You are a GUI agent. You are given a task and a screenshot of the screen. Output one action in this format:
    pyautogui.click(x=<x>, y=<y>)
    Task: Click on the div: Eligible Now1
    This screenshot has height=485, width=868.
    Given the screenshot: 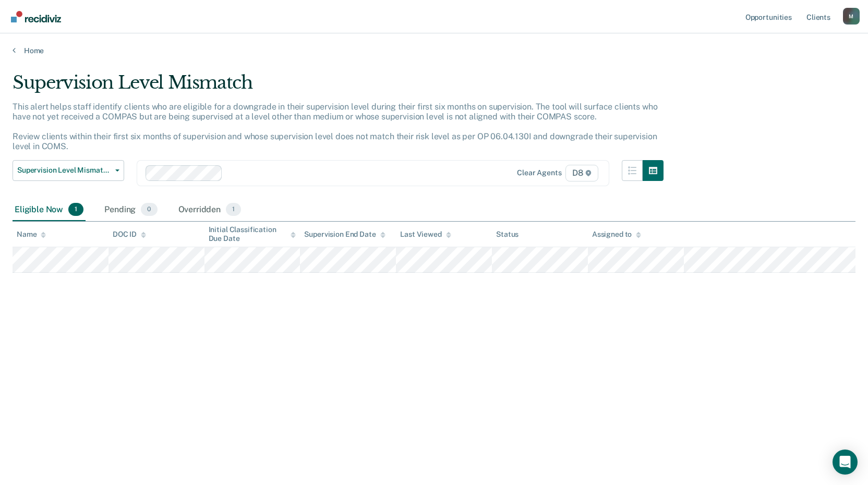 What is the action you would take?
    pyautogui.click(x=49, y=210)
    